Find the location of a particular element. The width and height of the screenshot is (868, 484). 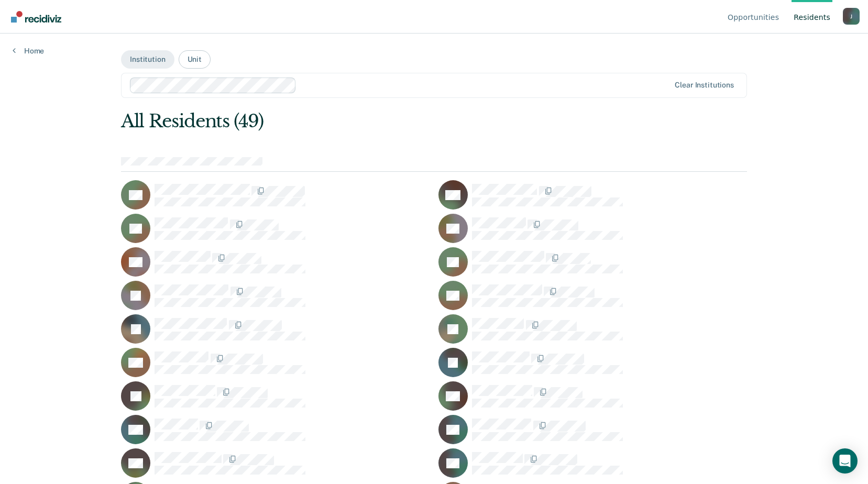

button: Profile dropdown button is located at coordinates (851, 16).